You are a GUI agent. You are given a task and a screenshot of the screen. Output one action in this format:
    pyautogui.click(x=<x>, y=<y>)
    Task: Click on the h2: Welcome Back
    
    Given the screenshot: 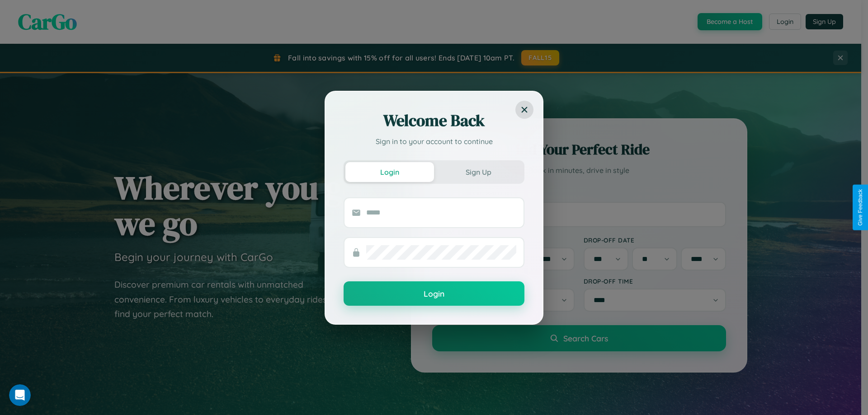 What is the action you would take?
    pyautogui.click(x=434, y=121)
    